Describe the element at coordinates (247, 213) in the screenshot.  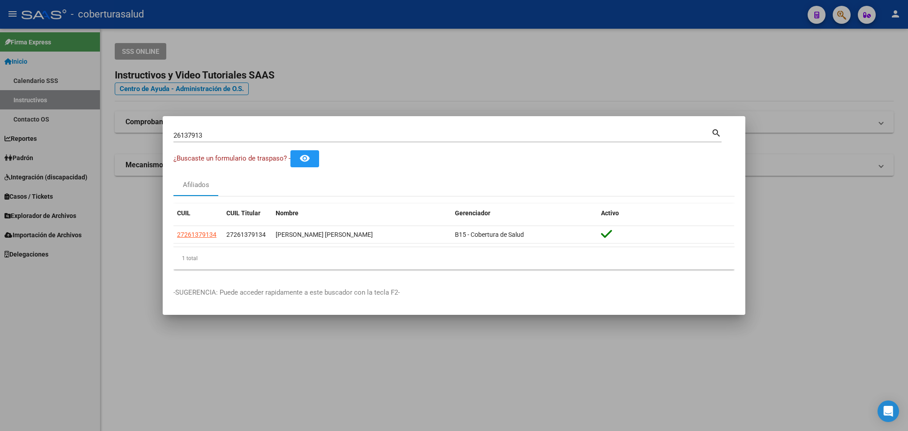
I see `datatable-header-cell: CUIL Titular` at that location.